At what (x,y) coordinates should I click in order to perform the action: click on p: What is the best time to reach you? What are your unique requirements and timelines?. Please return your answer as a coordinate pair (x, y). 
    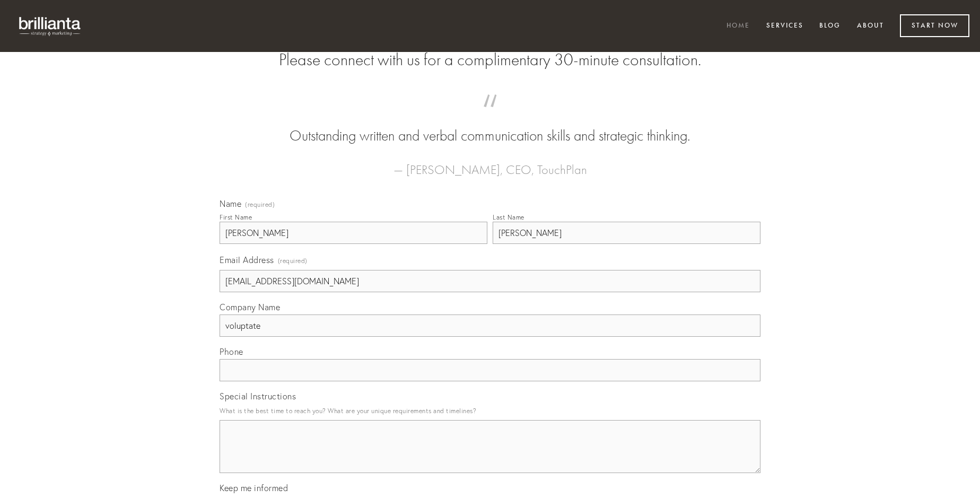
    Looking at the image, I should click on (490, 411).